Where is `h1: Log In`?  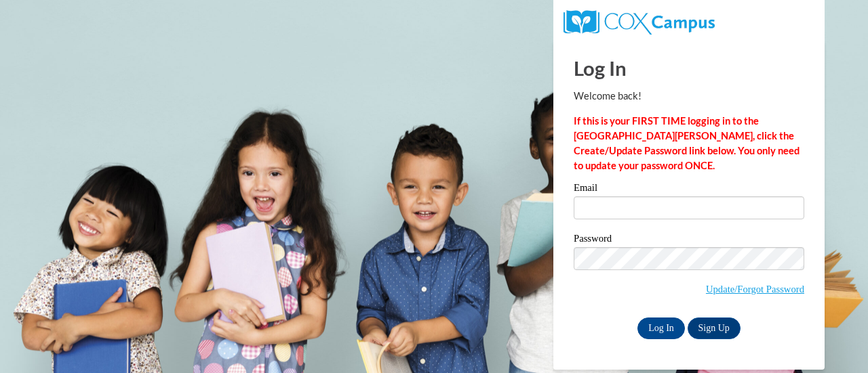 h1: Log In is located at coordinates (689, 68).